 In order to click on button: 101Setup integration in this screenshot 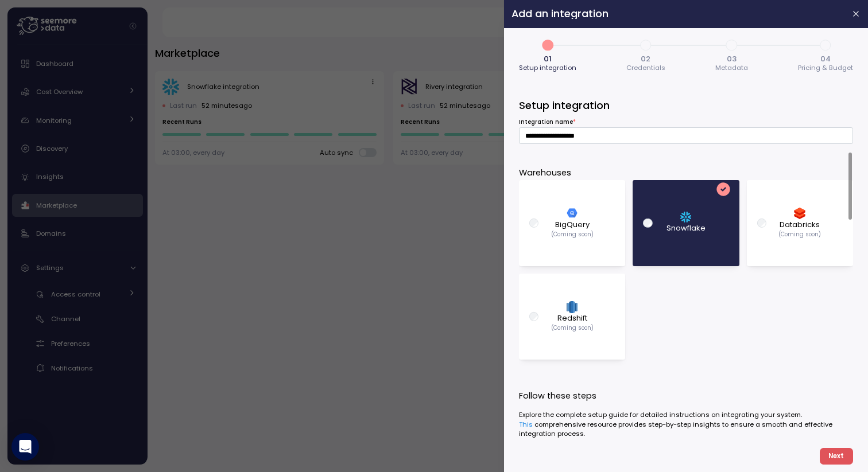, I will do `click(547, 54)`.